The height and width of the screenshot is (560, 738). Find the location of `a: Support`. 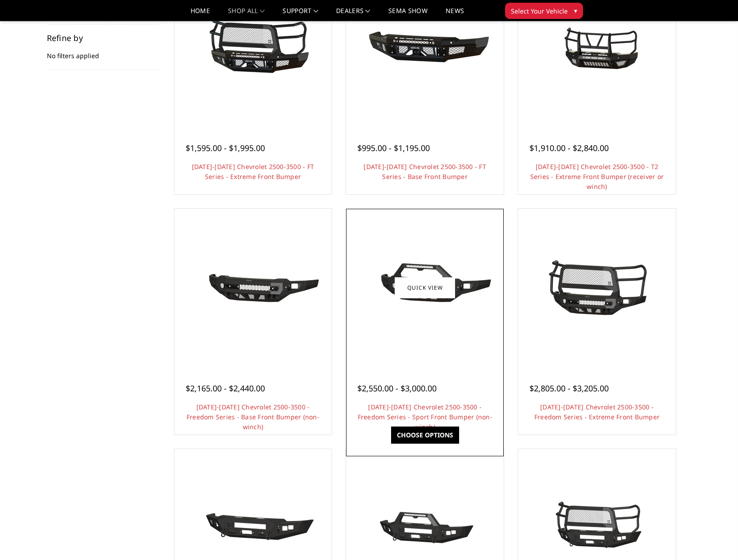

a: Support is located at coordinates (300, 14).